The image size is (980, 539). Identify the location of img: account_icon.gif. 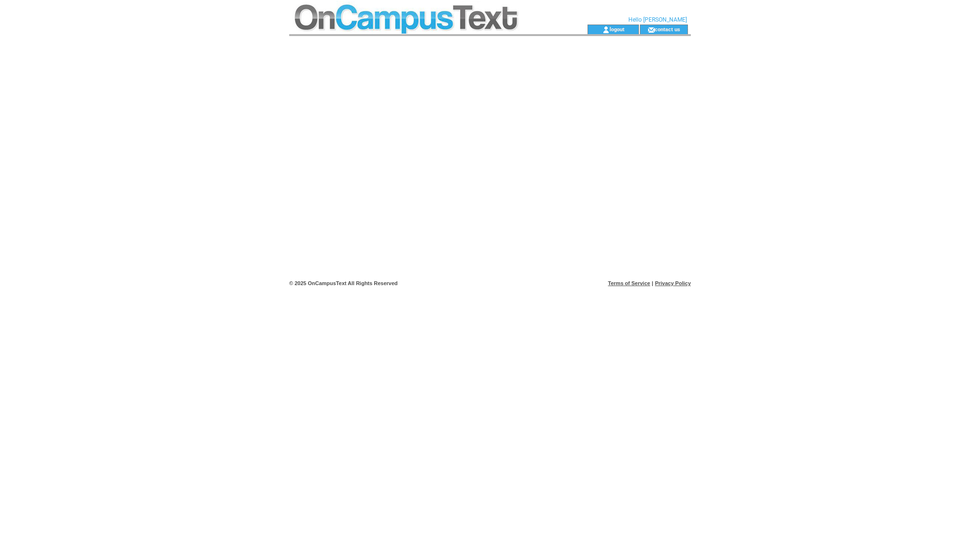
(605, 30).